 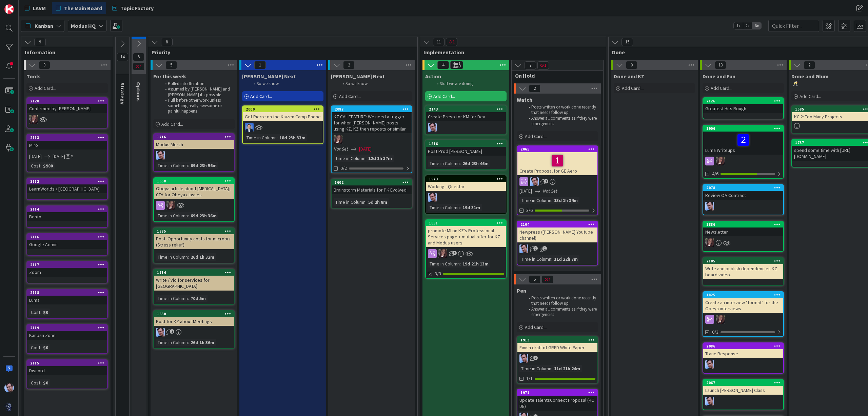 I want to click on img: DP, so click(x=249, y=127).